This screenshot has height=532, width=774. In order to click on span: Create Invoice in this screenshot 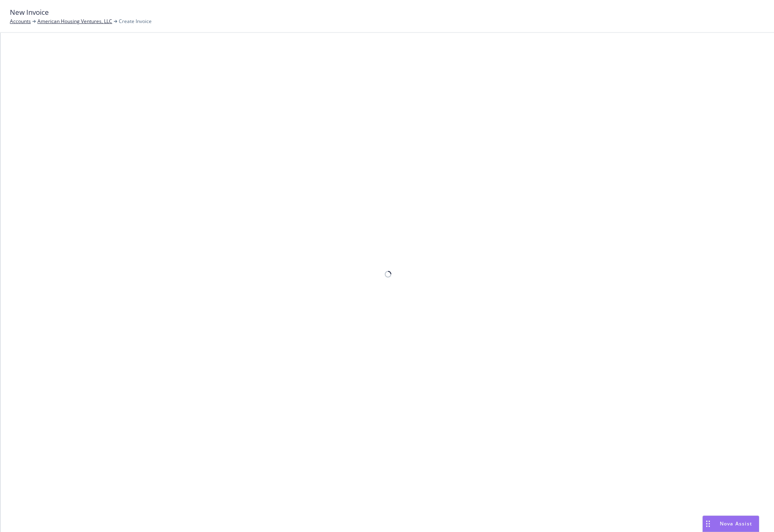, I will do `click(135, 22)`.